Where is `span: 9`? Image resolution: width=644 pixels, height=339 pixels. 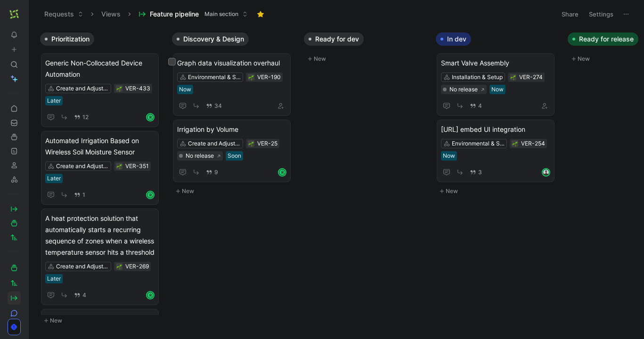 span: 9 is located at coordinates (216, 172).